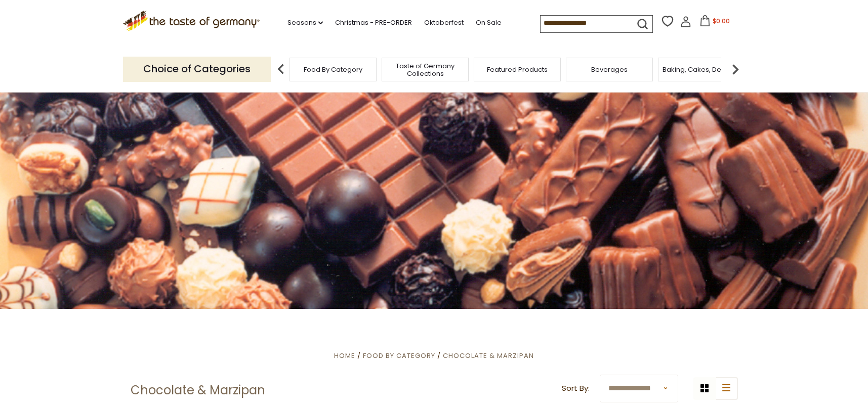  What do you see at coordinates (721, 21) in the screenshot?
I see `span: $0.00` at bounding box center [721, 21].